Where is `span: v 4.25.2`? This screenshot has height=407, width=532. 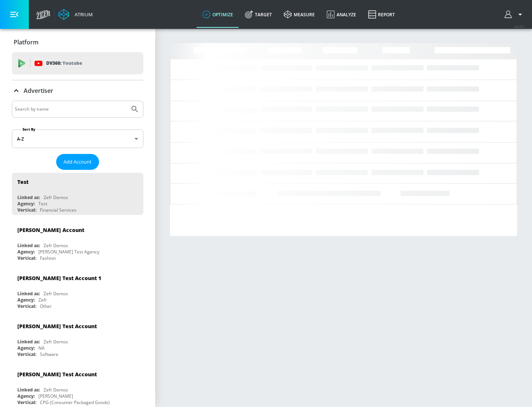 span: v 4.25.2 is located at coordinates (520, 27).